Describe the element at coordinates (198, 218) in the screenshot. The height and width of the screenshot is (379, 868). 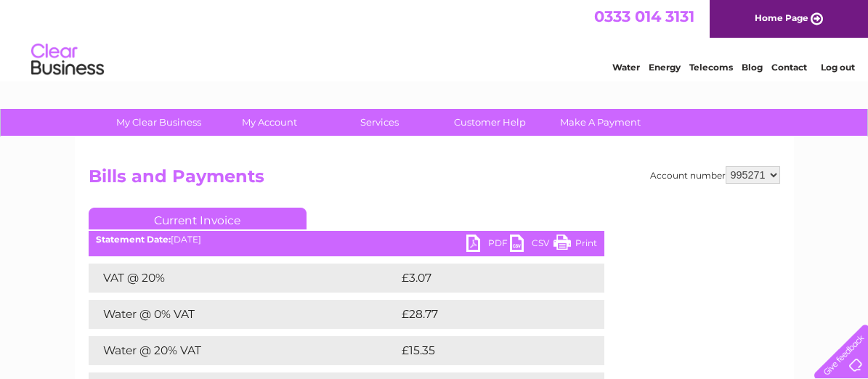
I see `a: Current Invoice` at that location.